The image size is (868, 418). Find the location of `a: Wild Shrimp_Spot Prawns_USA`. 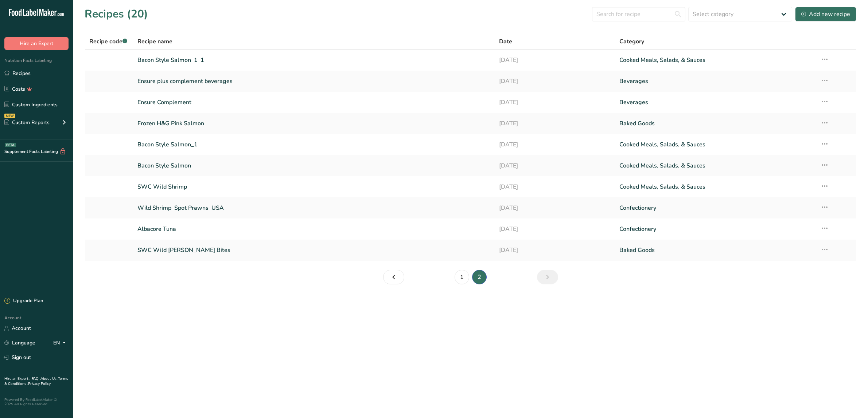

a: Wild Shrimp_Spot Prawns_USA is located at coordinates (314, 208).